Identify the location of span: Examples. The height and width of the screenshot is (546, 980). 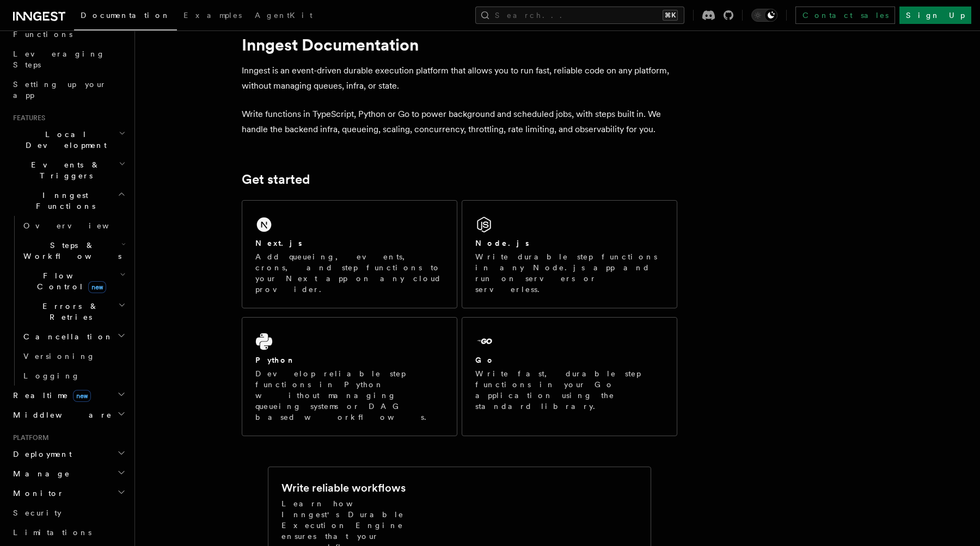
(213, 15).